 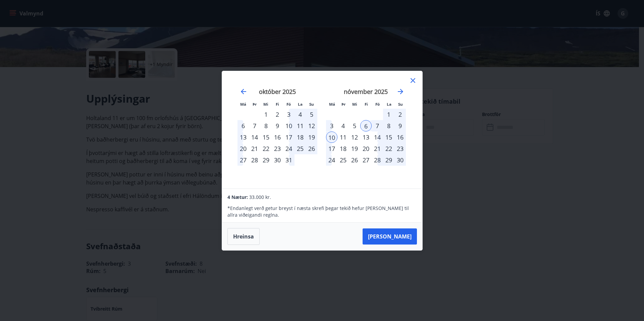 What do you see at coordinates (266, 115) in the screenshot?
I see `td: Choose miðvikudagur, 1. október 2025 as your check-in date. It’s available.` at bounding box center [266, 115].